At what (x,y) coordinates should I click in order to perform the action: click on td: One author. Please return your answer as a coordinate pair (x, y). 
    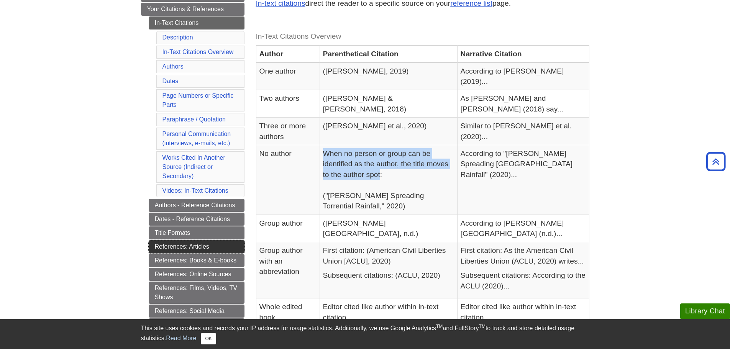
    Looking at the image, I should click on (288, 76).